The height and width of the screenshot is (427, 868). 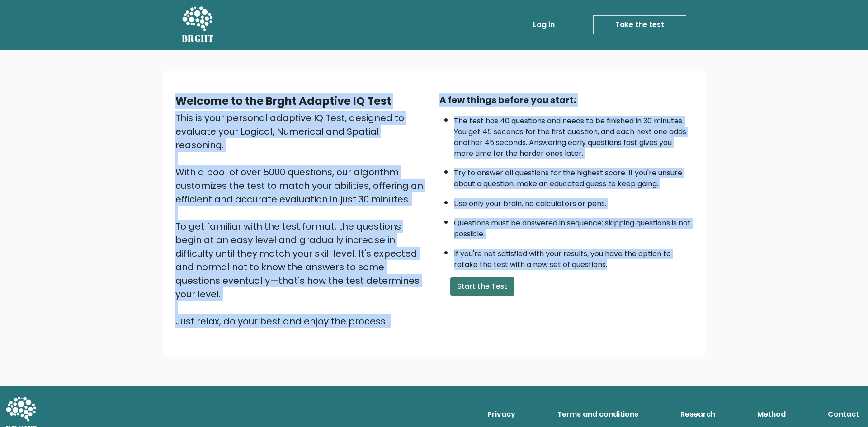 I want to click on div: A few things before you start:, so click(x=566, y=100).